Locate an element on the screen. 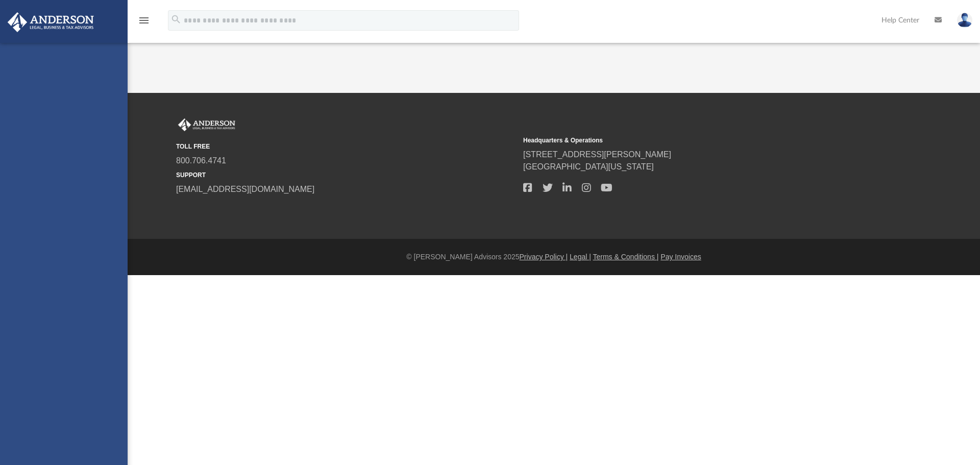 Image resolution: width=980 pixels, height=465 pixels. small: SUPPORT is located at coordinates (346, 175).